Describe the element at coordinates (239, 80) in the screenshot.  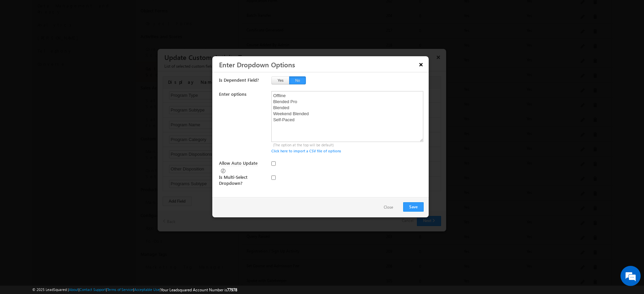
I see `span: Is Dependent Field?` at that location.